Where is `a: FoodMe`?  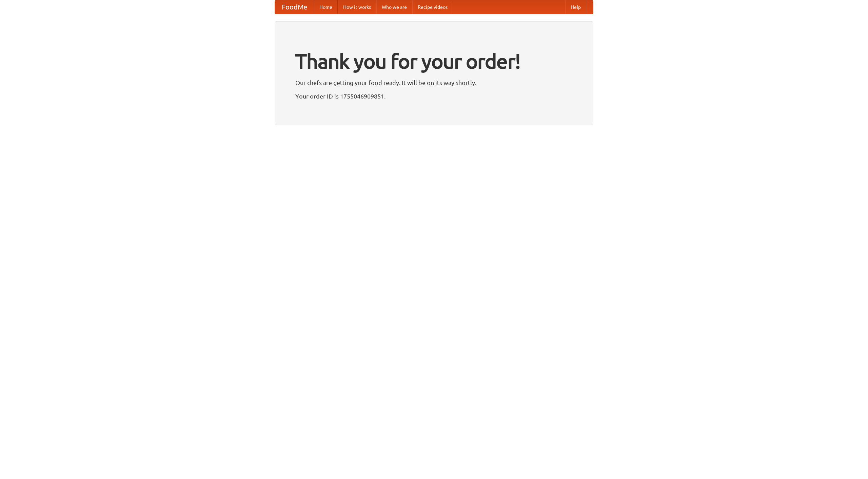
a: FoodMe is located at coordinates (295, 7).